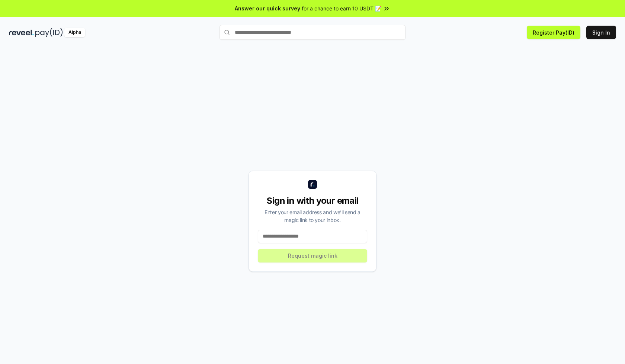 Image resolution: width=625 pixels, height=364 pixels. Describe the element at coordinates (75, 32) in the screenshot. I see `div: Alpha` at that location.